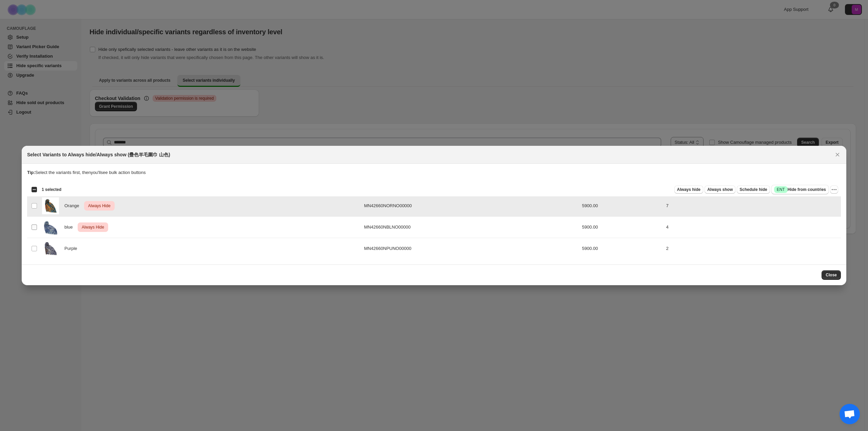 Image resolution: width=868 pixels, height=431 pixels. What do you see at coordinates (753, 189) in the screenshot?
I see `span: Schedule hide` at bounding box center [753, 189].